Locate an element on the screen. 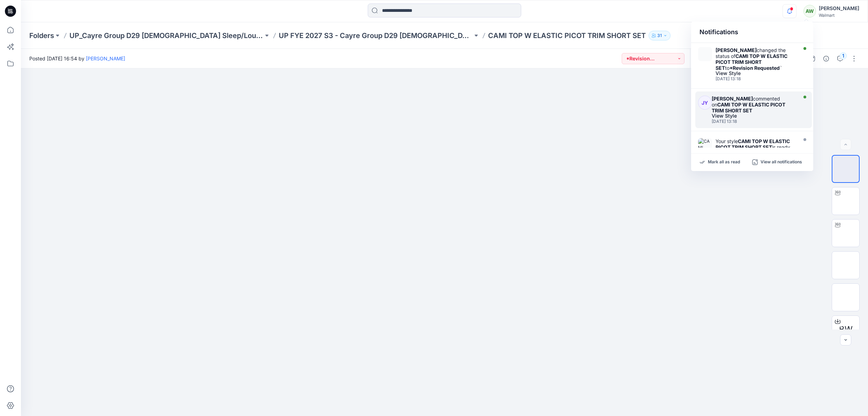 The image size is (868, 416). div: changed the status of to ` is located at coordinates (756, 59).